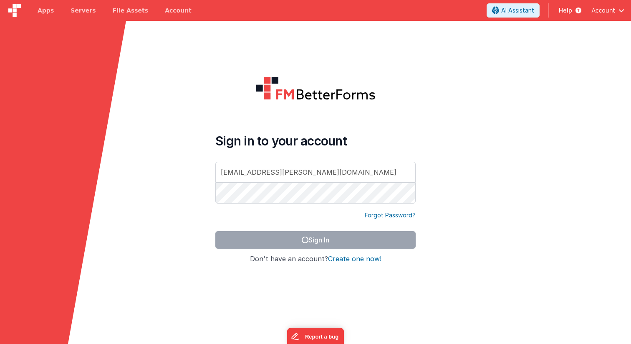 The image size is (631, 344). I want to click on span: Account, so click(603, 10).